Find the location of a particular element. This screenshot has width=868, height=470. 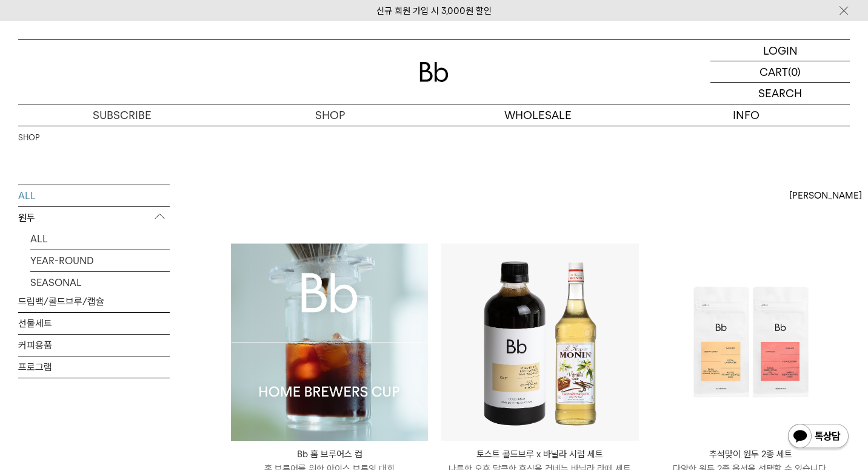

img: 카카오톡 채널 1:1 채팅 버튼 is located at coordinates (819, 437).